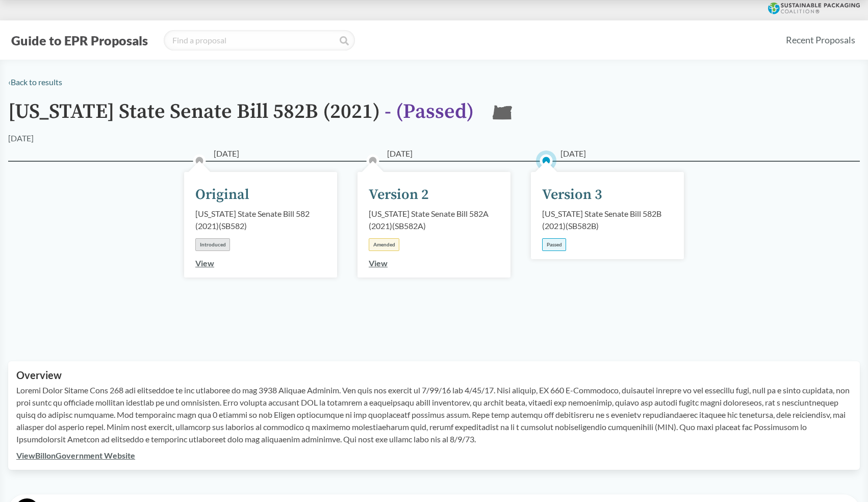 This screenshot has width=868, height=502. Describe the element at coordinates (572, 195) in the screenshot. I see `div: Version 3` at that location.